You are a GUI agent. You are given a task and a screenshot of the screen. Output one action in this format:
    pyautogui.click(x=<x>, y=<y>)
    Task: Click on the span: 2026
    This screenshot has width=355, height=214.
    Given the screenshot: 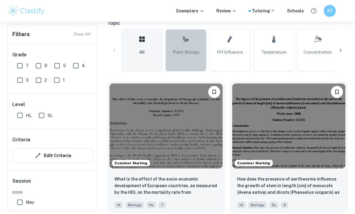 What is the action you would take?
    pyautogui.click(x=53, y=192)
    